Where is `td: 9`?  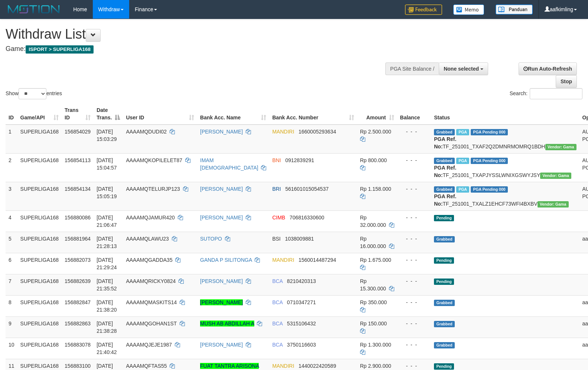
td: 9 is located at coordinates (11, 327).